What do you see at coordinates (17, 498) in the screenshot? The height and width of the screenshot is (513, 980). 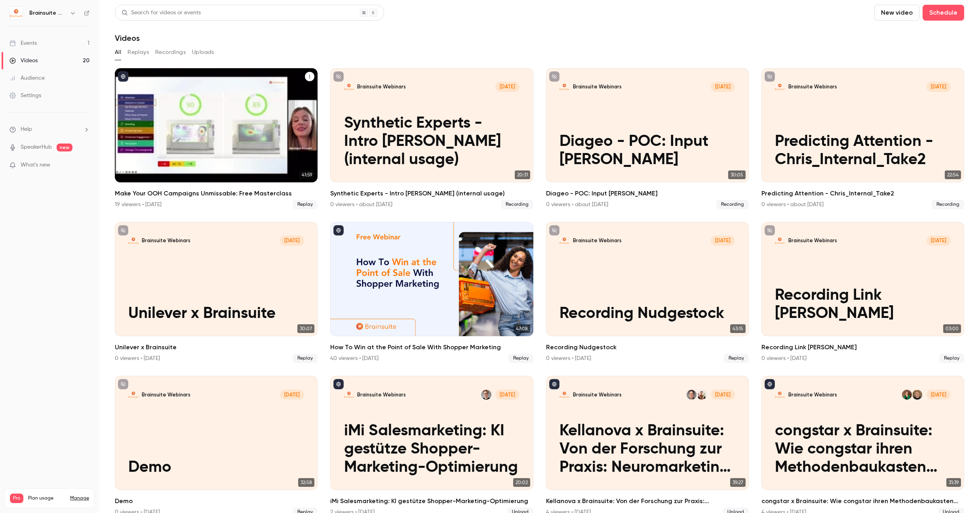 I see `span: Pro` at bounding box center [17, 498].